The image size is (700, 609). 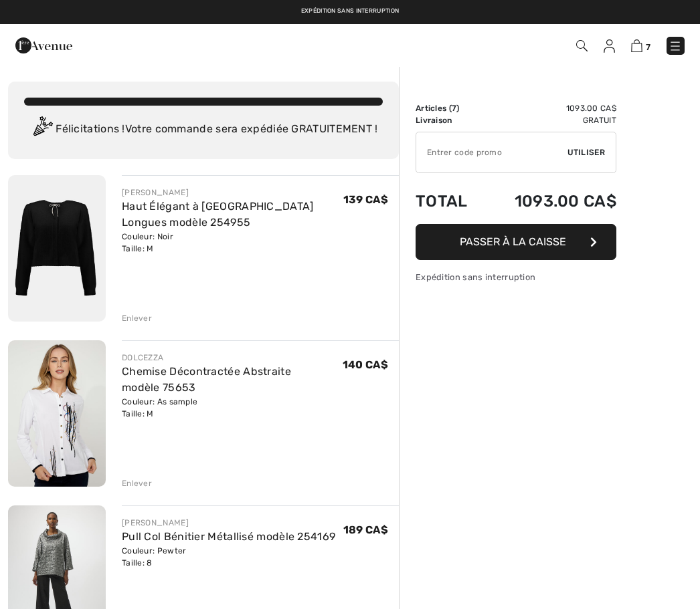 What do you see at coordinates (641, 46) in the screenshot?
I see `a: 7` at bounding box center [641, 46].